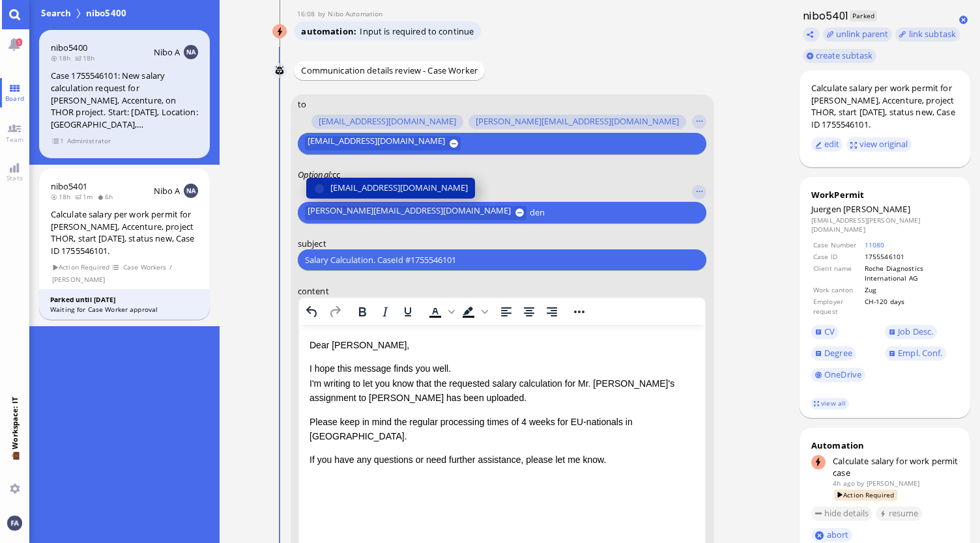 The width and height of the screenshot is (980, 543). I want to click on span: CV, so click(829, 332).